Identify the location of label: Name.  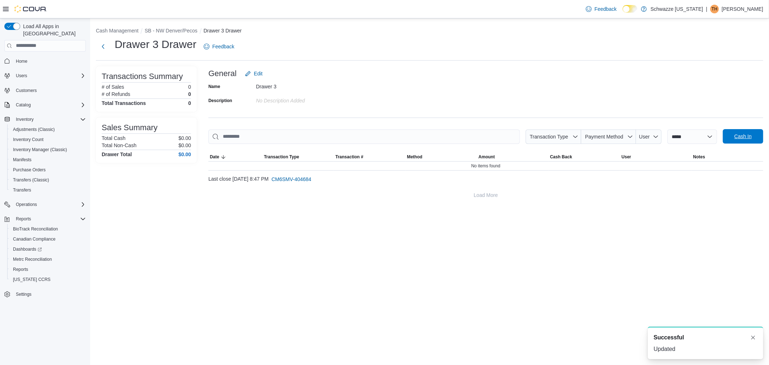
(214, 87).